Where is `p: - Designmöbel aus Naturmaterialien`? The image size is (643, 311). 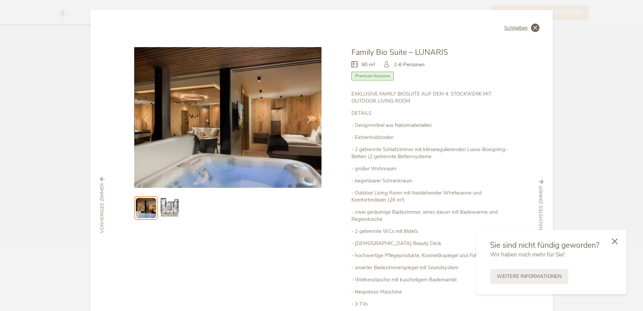
p: - Designmöbel aus Naturmaterialien is located at coordinates (430, 125).